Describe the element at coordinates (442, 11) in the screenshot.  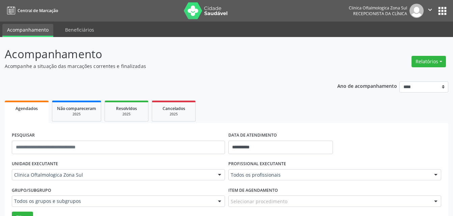
I see `button: apps` at that location.